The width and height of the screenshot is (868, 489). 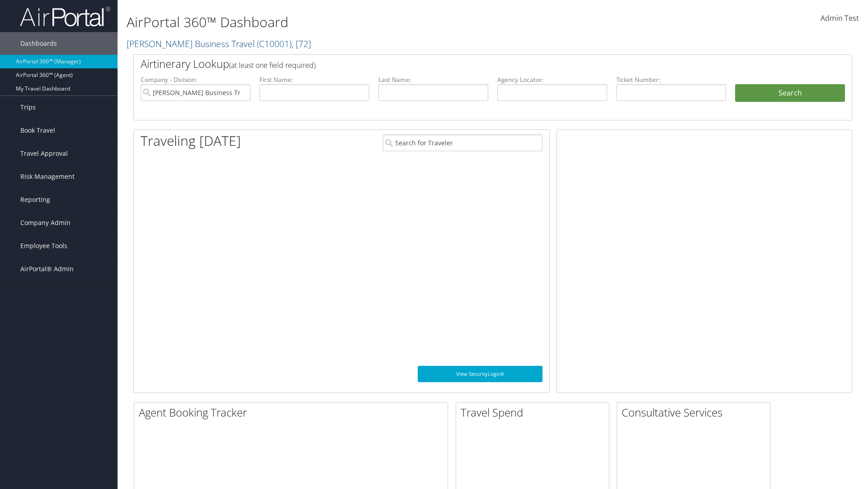 What do you see at coordinates (552, 80) in the screenshot?
I see `label: Agency Locator:` at bounding box center [552, 80].